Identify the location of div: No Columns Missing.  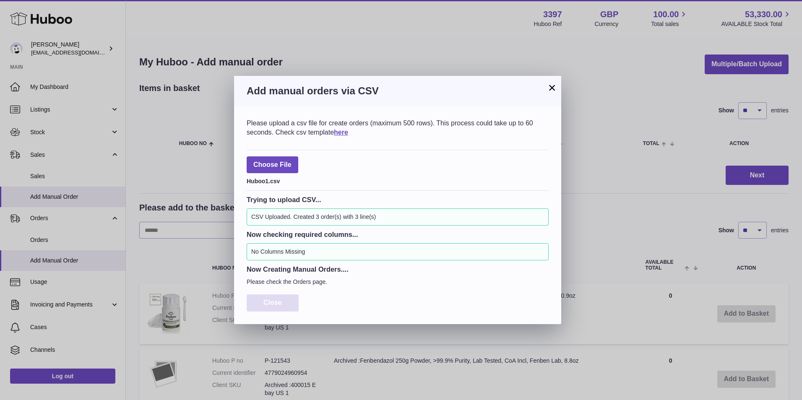
(398, 252).